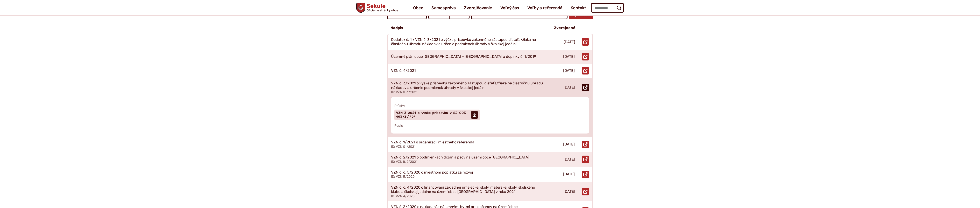  I want to click on span: Oficiálne stránky obce, so click(383, 10).